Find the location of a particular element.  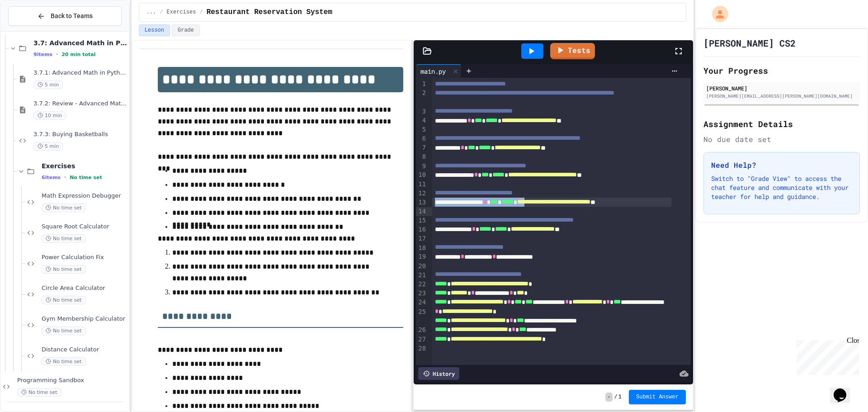

span: 1 is located at coordinates (620, 397).